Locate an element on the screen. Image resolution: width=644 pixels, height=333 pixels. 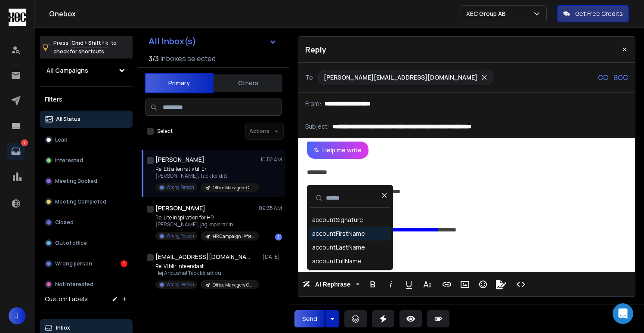
p: All Status is located at coordinates (68, 119).